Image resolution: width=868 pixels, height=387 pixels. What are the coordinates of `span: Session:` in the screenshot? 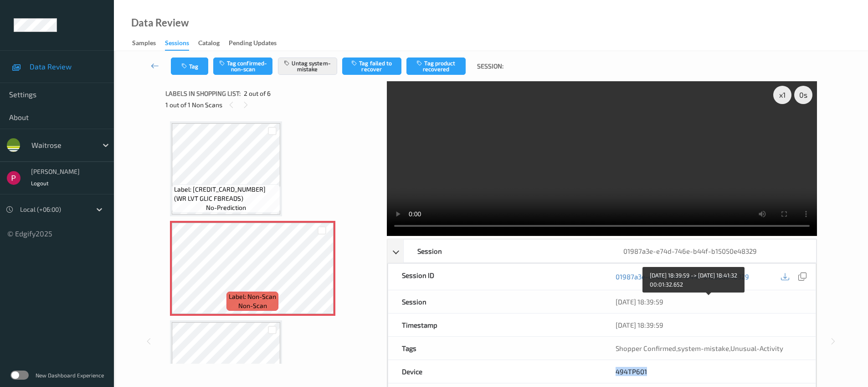 It's located at (491, 66).